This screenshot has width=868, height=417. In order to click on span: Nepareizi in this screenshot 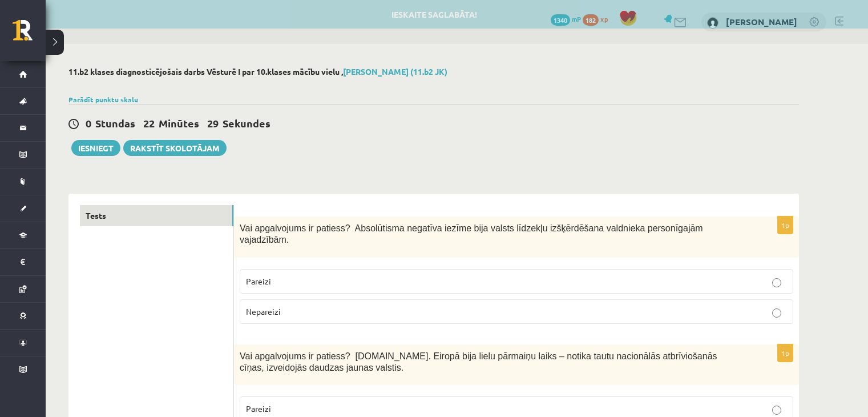, I will do `click(263, 312)`.